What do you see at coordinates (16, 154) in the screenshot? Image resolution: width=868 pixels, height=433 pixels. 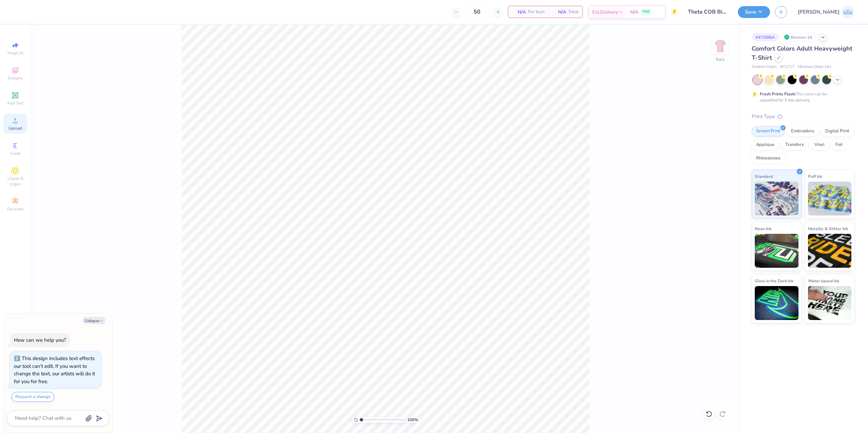 I see `span: Greek` at bounding box center [16, 154].